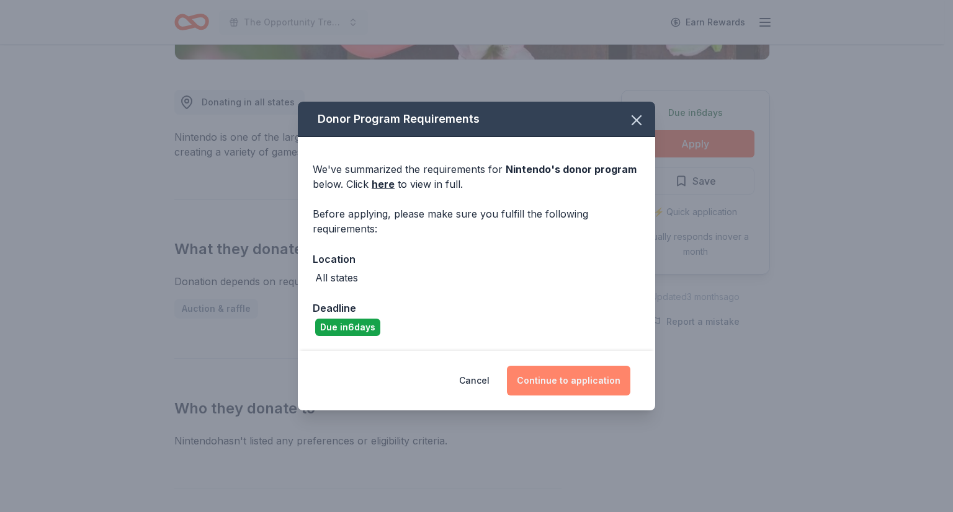  I want to click on div: Location, so click(476, 259).